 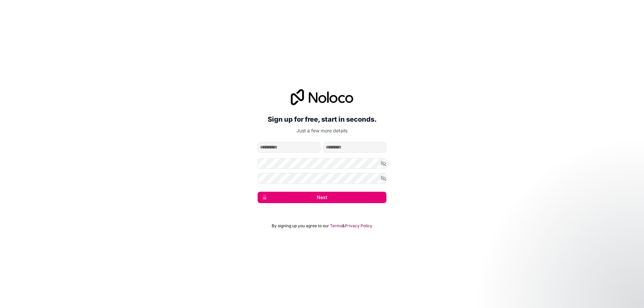 What do you see at coordinates (322, 119) in the screenshot?
I see `h2: Sign up for free, start in seconds.` at bounding box center [322, 119].